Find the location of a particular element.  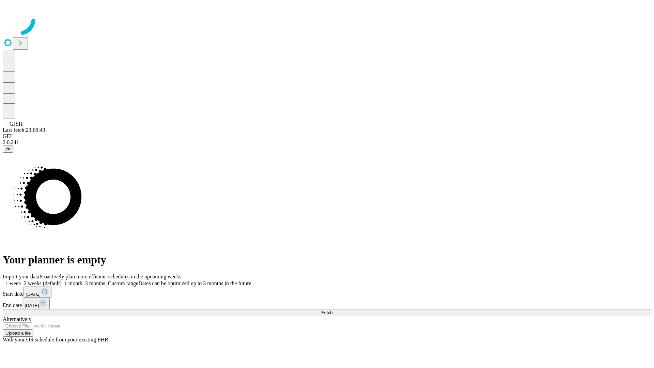

button: Upload a file is located at coordinates (18, 333).